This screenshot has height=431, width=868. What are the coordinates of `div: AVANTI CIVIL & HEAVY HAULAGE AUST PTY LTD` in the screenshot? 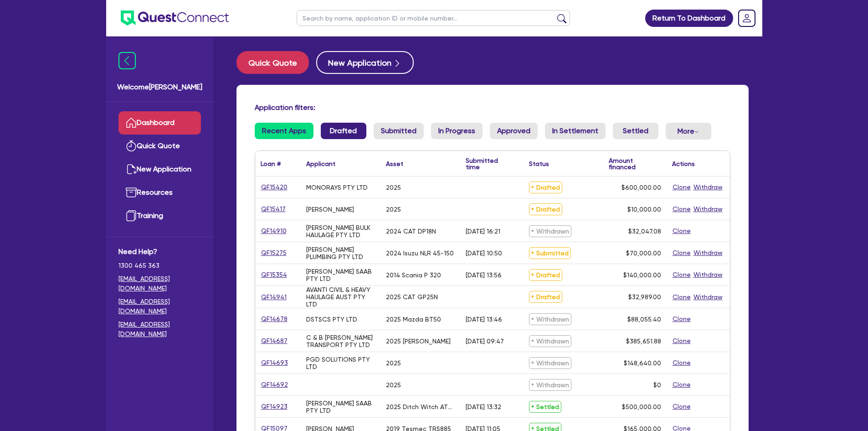 It's located at (341, 297).